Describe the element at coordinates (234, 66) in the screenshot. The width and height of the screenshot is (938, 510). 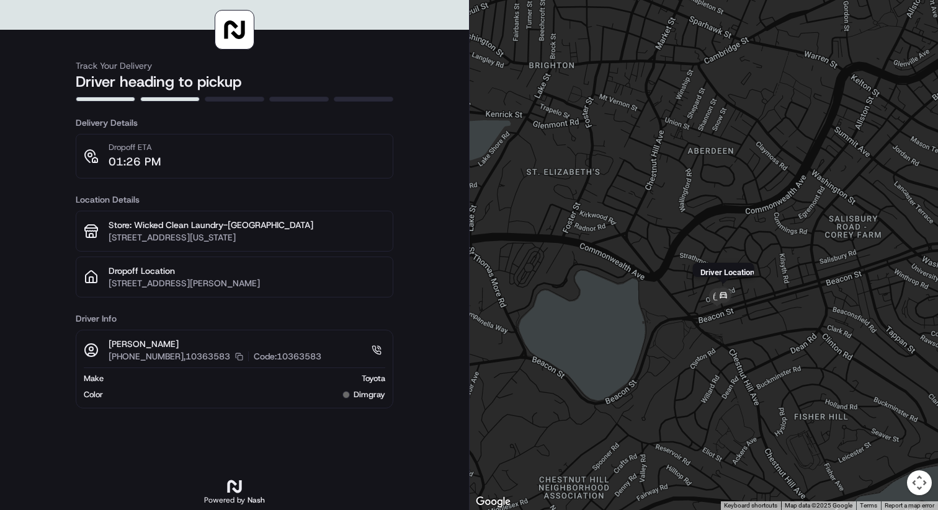
I see `h3: Track Your Delivery` at that location.